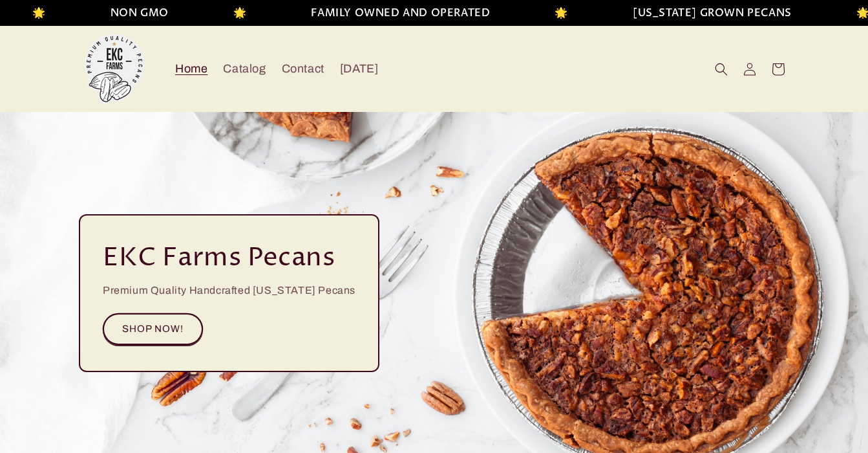 The height and width of the screenshot is (453, 868). I want to click on a: Home, so click(192, 68).